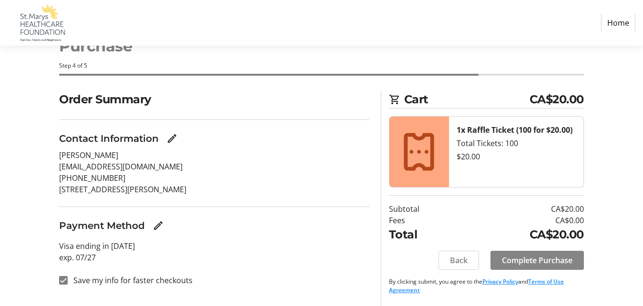 Image resolution: width=643 pixels, height=306 pixels. What do you see at coordinates (158, 226) in the screenshot?
I see `button: Edit Payment Method` at bounding box center [158, 226].